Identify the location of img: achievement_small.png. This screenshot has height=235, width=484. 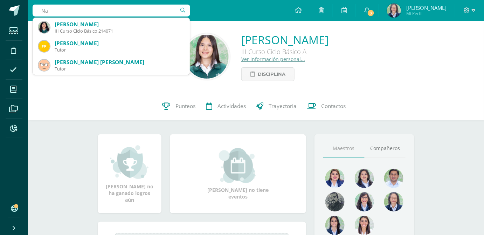
(129, 162).